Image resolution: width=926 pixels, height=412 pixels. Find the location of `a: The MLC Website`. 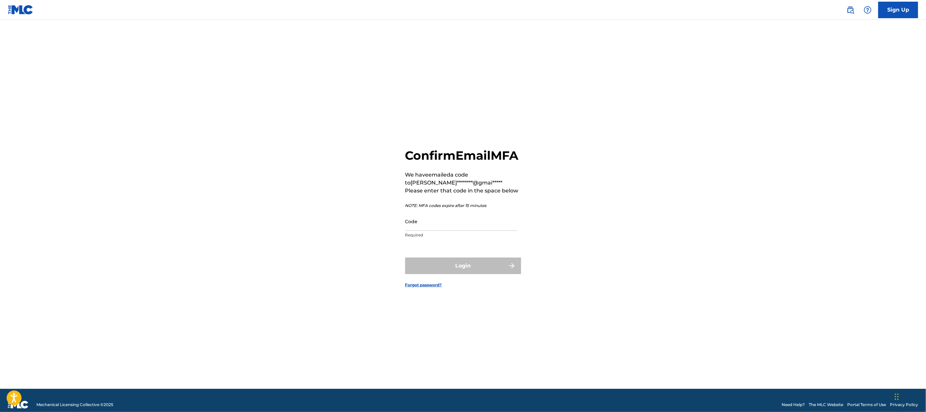

a: The MLC Website is located at coordinates (826, 405).